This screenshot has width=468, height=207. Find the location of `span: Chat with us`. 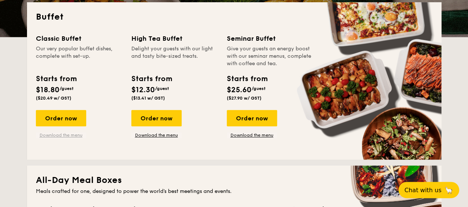

span: Chat with us is located at coordinates (423, 190).